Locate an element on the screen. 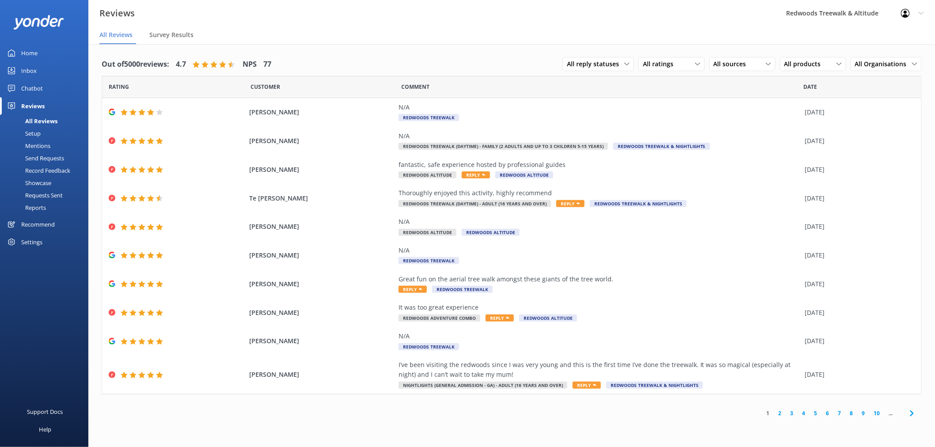  div: Setup is located at coordinates (23, 133).